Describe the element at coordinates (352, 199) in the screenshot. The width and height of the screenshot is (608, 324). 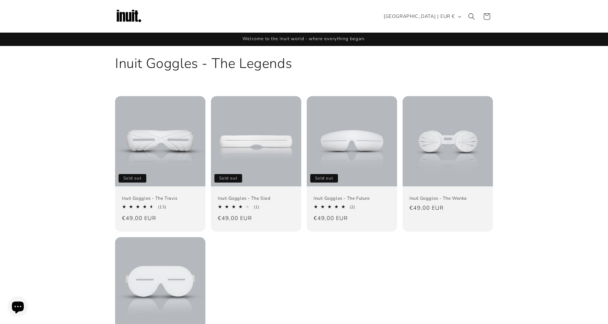
I see `a: Inuit Goggles - The Future` at that location.